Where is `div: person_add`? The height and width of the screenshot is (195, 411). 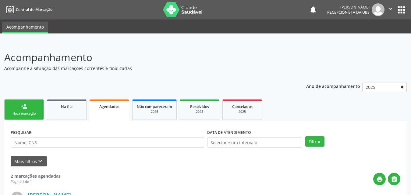
div: person_add is located at coordinates (24, 107).